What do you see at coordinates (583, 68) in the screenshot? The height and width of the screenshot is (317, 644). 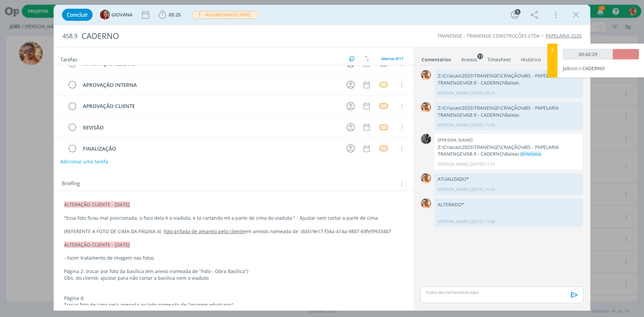 I see `a: Job458.9CADERNO` at bounding box center [583, 68].